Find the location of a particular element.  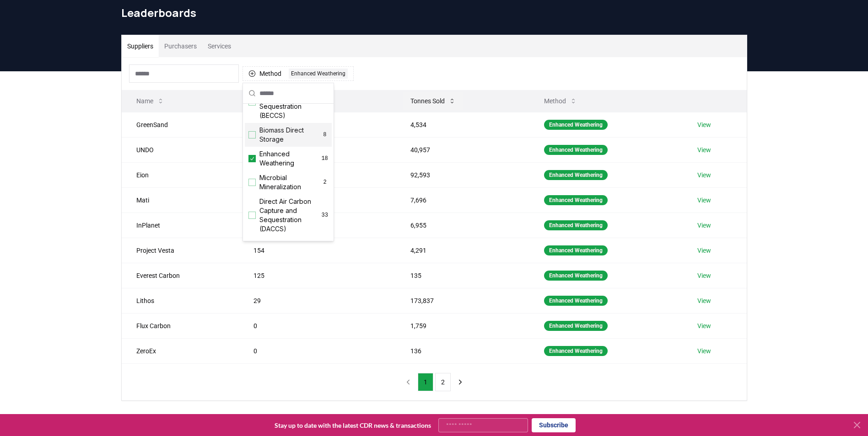

td: ZeroEx is located at coordinates (180, 351).